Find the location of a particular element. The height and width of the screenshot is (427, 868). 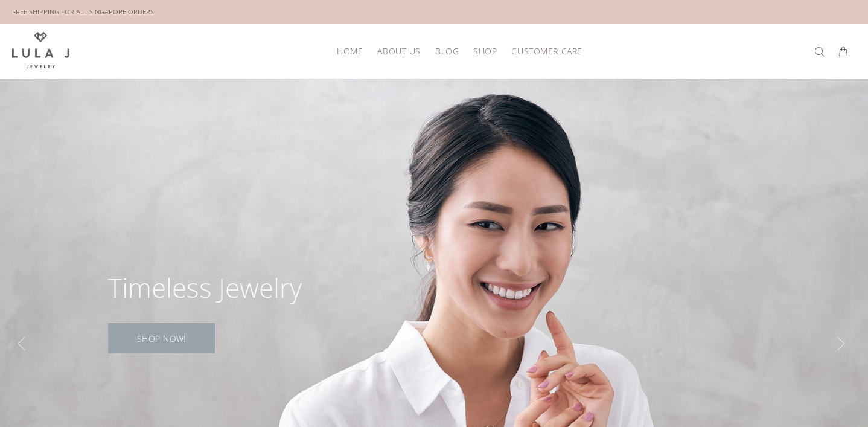

a: SHOP is located at coordinates (484, 51).